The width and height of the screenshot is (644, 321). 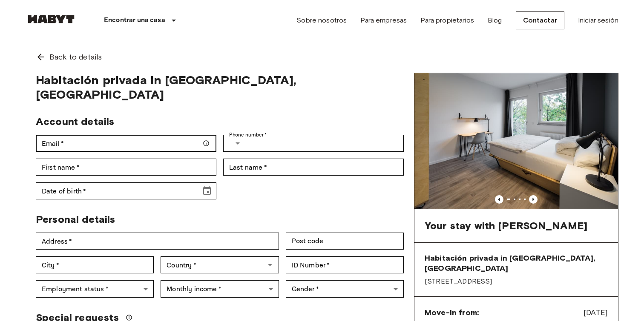 What do you see at coordinates (238, 144) in the screenshot?
I see `button: Select country` at bounding box center [238, 144].